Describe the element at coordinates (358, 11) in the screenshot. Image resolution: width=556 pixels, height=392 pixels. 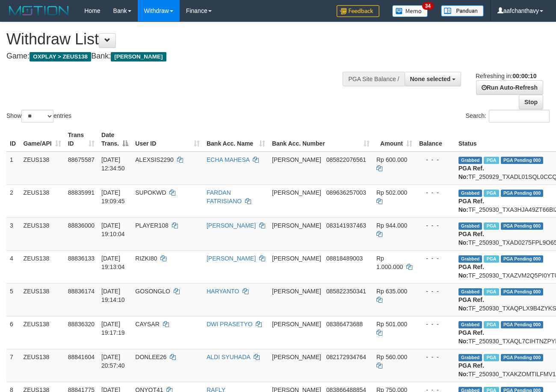
I see `img: Feedback.jpg` at that location.